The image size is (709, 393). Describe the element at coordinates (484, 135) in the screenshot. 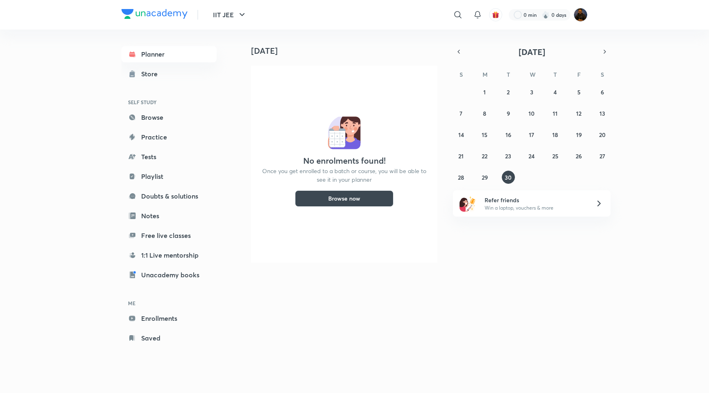

I see `button: September 15, 2025` at that location.